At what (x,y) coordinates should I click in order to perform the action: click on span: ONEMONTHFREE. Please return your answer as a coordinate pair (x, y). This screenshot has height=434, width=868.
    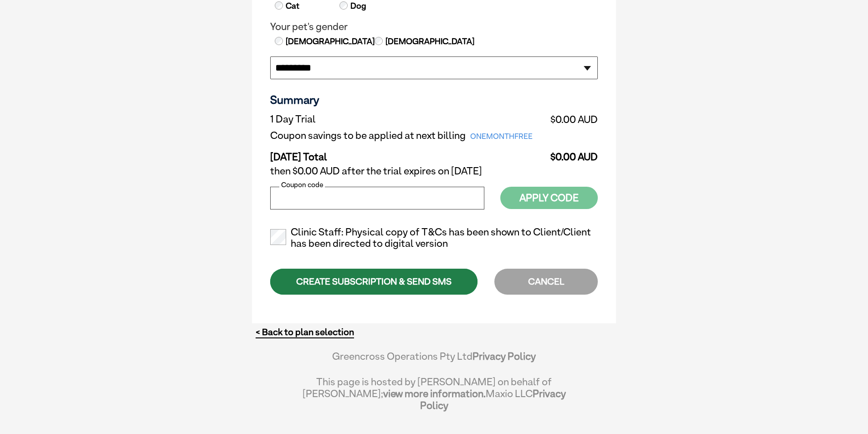
    Looking at the image, I should click on (501, 137).